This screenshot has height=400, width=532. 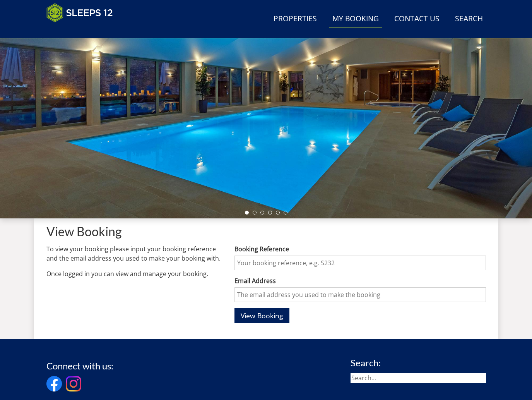 What do you see at coordinates (135, 274) in the screenshot?
I see `p: Once logged in you can view and manage your booking.` at bounding box center [135, 274].